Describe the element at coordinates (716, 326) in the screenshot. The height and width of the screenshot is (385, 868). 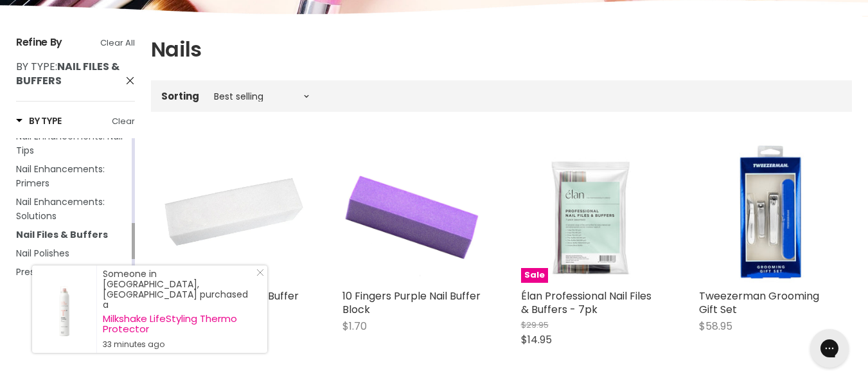
I see `span: $58.95` at that location.